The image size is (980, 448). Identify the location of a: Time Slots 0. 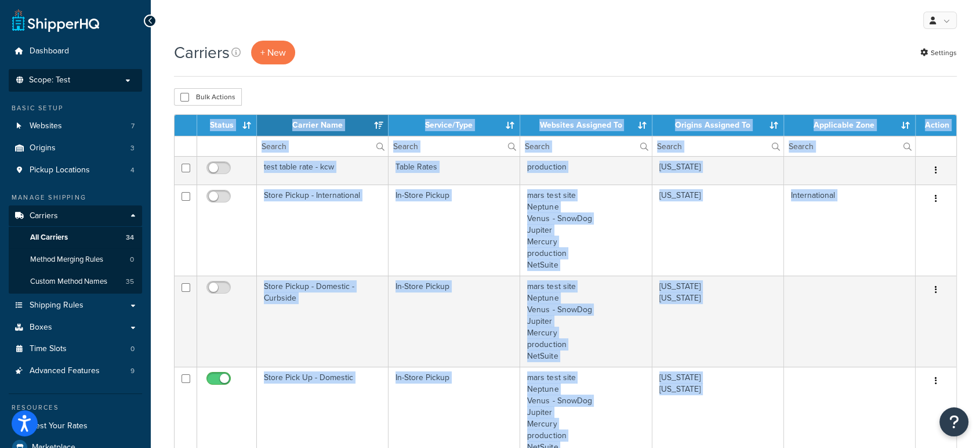
(75, 349).